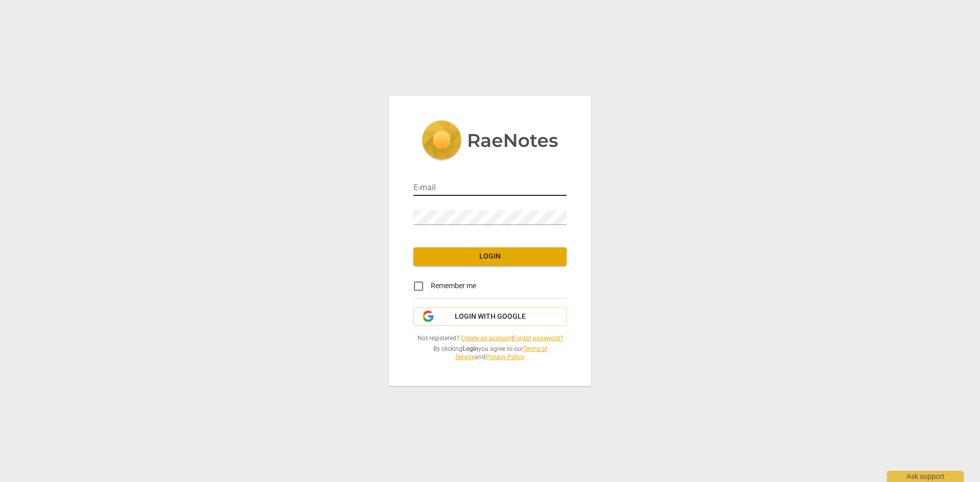  Describe the element at coordinates (490, 257) in the screenshot. I see `button: Login` at that location.